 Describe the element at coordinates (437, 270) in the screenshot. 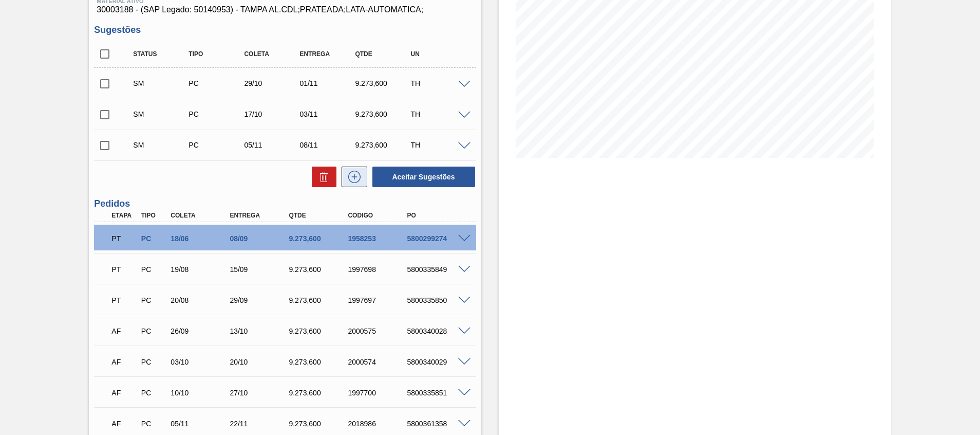

I see `div: 5800335849` at that location.